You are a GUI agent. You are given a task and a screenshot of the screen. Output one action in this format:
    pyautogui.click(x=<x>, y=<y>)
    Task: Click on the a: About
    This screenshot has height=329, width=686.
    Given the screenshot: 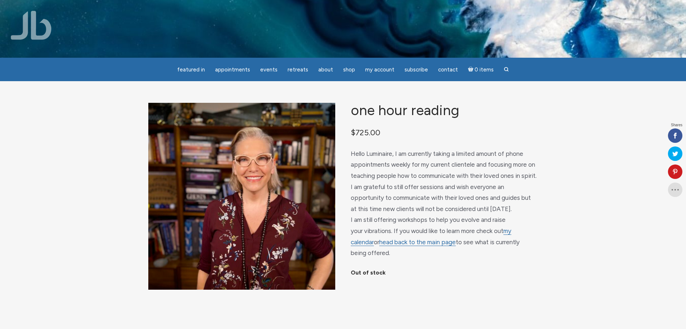 What is the action you would take?
    pyautogui.click(x=326, y=70)
    